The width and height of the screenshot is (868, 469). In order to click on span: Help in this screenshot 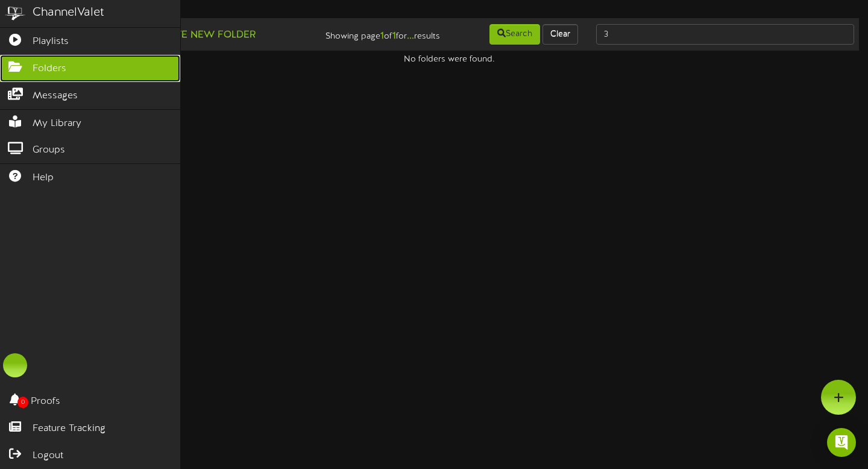, I will do `click(43, 178)`.